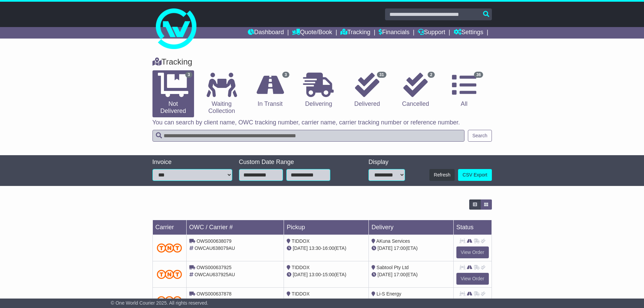 Image resolution: width=644 pixels, height=308 pixels. Describe the element at coordinates (214, 293) in the screenshot. I see `span: OWS000637878` at that location.